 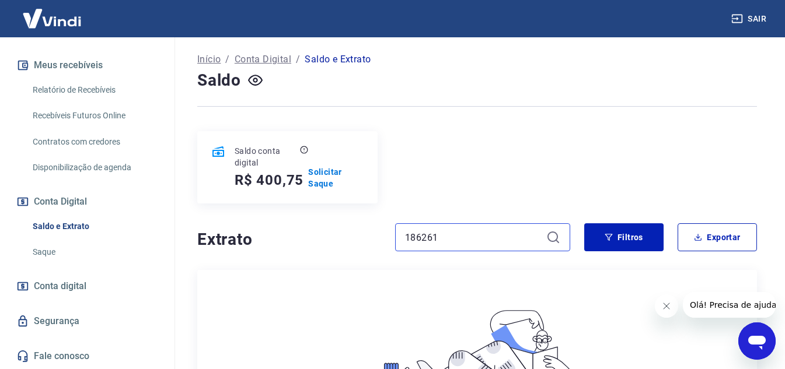 I want to click on button: Exportar, so click(x=717, y=238).